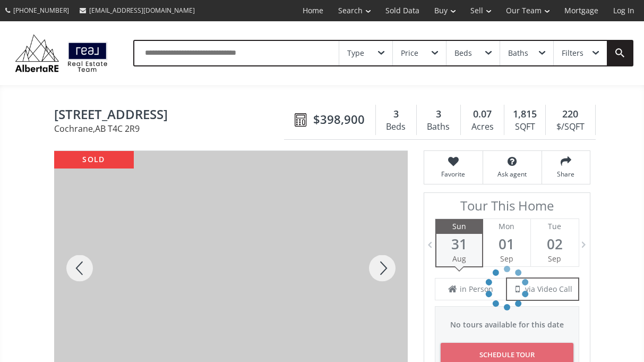 The height and width of the screenshot is (362, 644). Describe the element at coordinates (94, 159) in the screenshot. I see `div: sold` at that location.